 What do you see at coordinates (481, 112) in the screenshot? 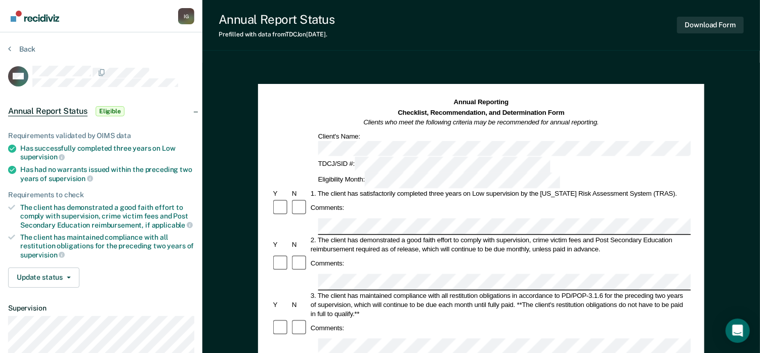
I see `strong: Checklist, Recommendation, and Determination Form` at bounding box center [481, 112].